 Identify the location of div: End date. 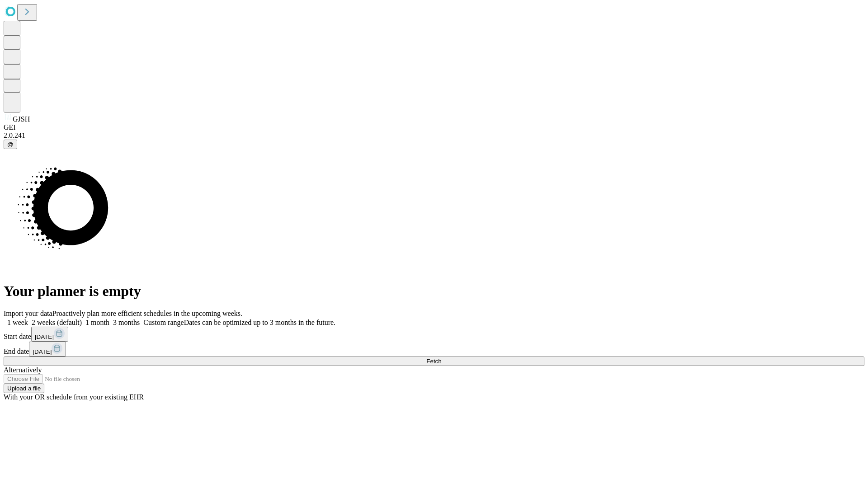
(434, 349).